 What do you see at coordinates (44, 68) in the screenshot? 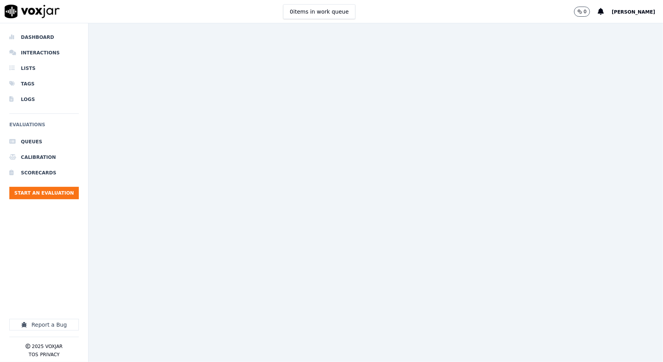
I see `a: Lists` at bounding box center [44, 68].